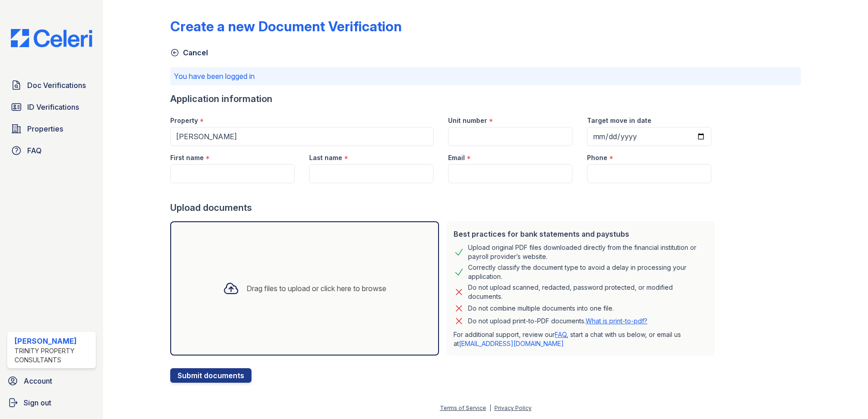 Image resolution: width=868 pixels, height=419 pixels. What do you see at coordinates (38, 381) in the screenshot?
I see `span: Account` at bounding box center [38, 381].